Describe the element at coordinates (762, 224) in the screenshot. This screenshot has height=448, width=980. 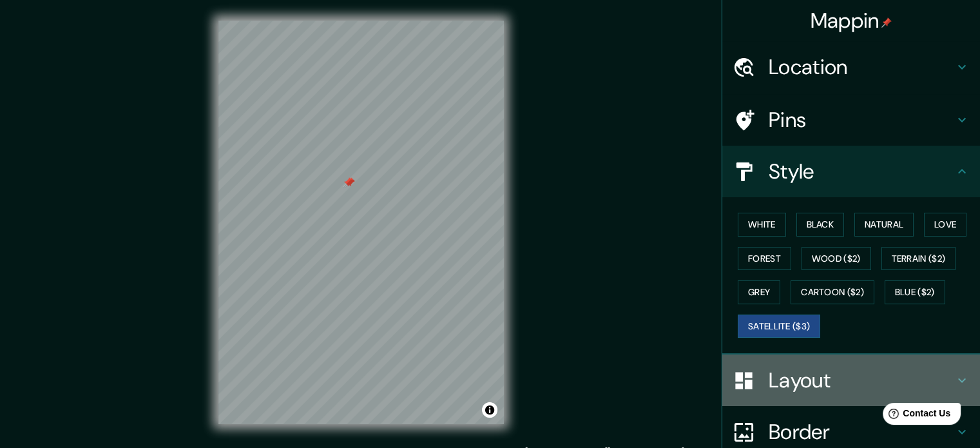
I see `button: White` at that location.